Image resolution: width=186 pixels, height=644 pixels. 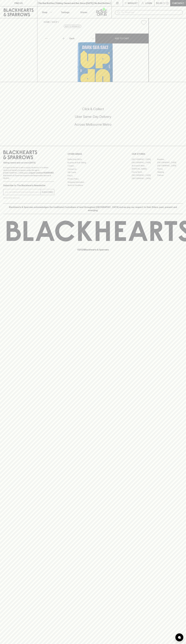 I want to click on a: Bottle Drop FAQ's, so click(x=93, y=160).